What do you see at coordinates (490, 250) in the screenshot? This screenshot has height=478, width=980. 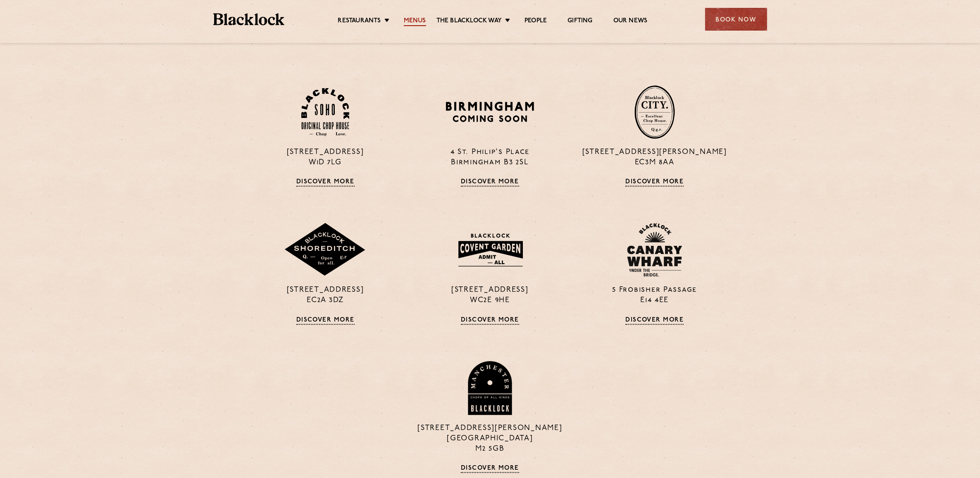 I see `img: BLA_1470_CoventGarden_Website_Solid.svg` at bounding box center [490, 250].